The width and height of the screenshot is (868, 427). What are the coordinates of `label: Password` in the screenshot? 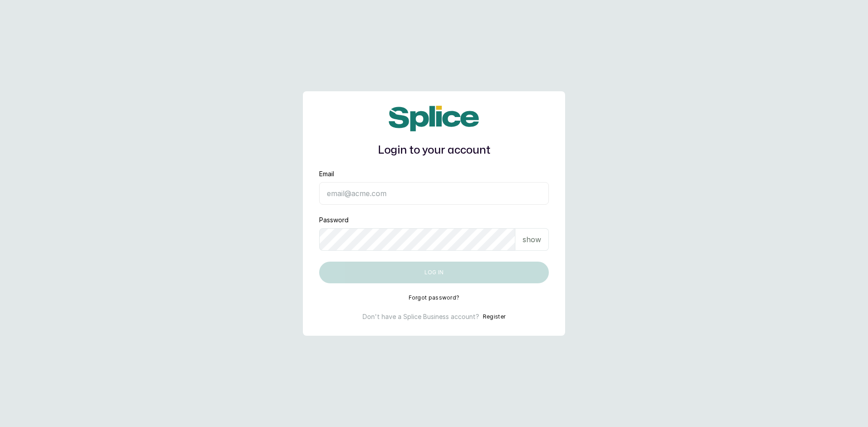 It's located at (334, 220).